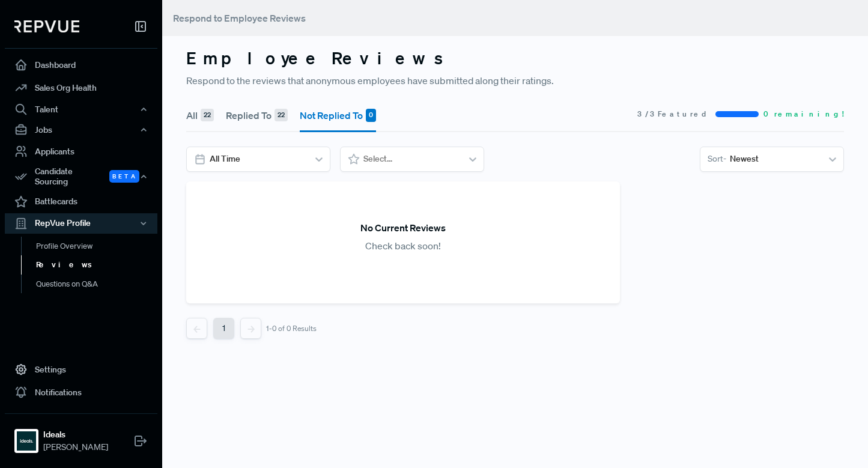 The height and width of the screenshot is (468, 868). What do you see at coordinates (81, 393) in the screenshot?
I see `a: Notifications` at bounding box center [81, 393].